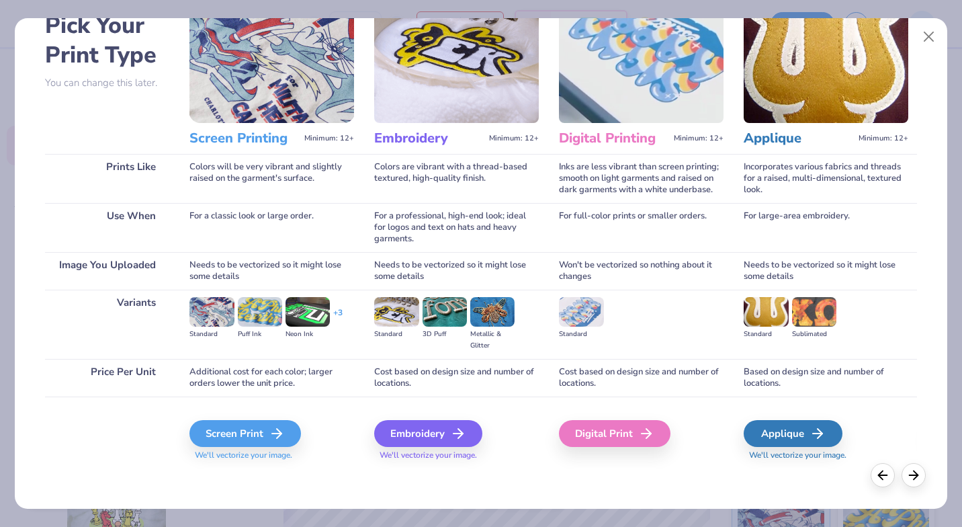  Describe the element at coordinates (798, 138) in the screenshot. I see `h3: Applique` at that location.